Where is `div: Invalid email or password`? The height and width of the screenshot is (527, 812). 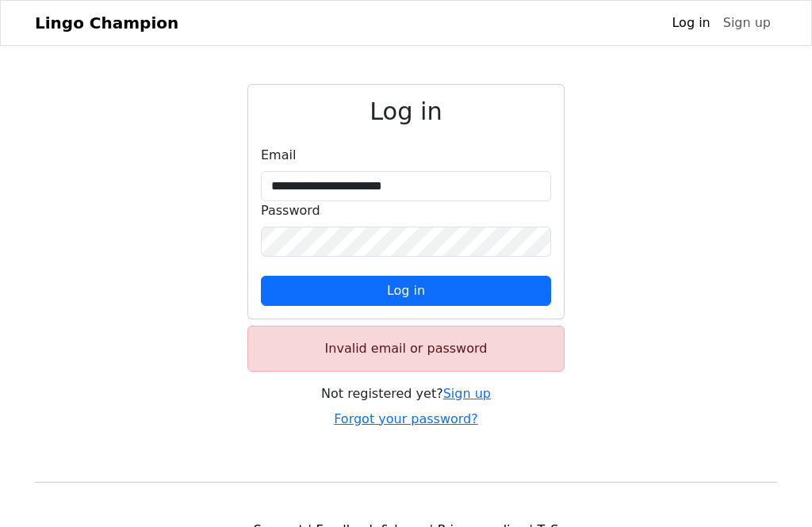 div: Invalid email or password is located at coordinates (406, 349).